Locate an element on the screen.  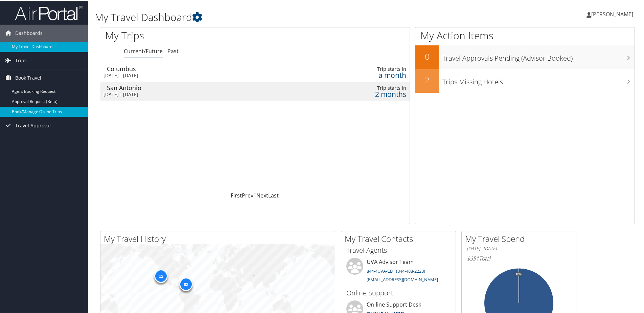
h3: Online Support is located at coordinates (399, 292).